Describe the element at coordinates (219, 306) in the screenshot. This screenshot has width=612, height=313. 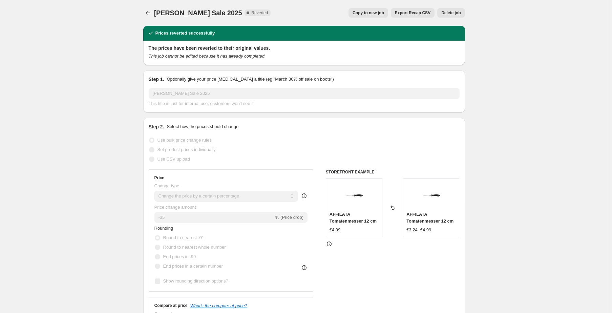
I see `i: What's the compare at price?` at that location.